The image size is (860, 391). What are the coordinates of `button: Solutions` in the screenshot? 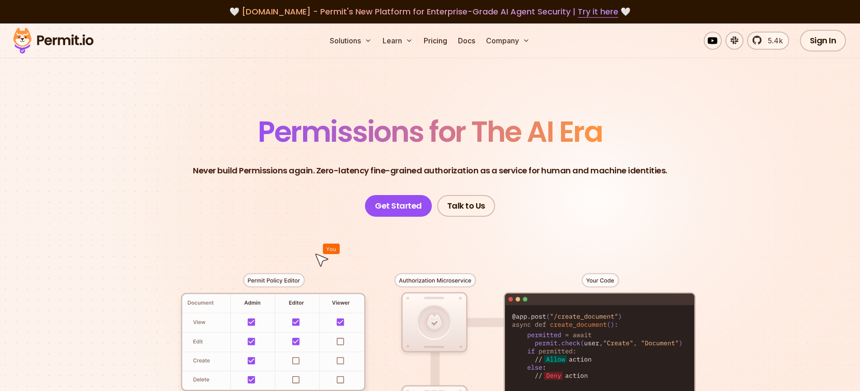 It's located at (350, 41).